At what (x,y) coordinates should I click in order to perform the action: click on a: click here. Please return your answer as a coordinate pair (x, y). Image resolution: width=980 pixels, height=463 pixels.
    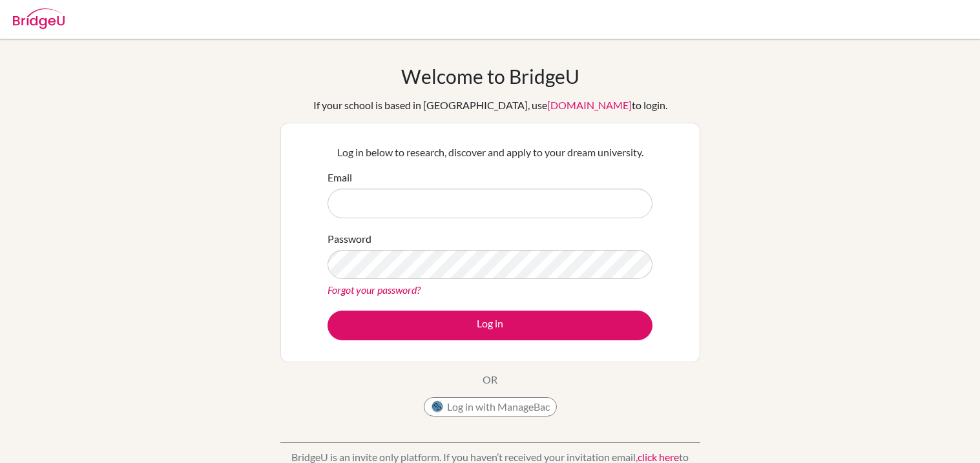
    Looking at the image, I should click on (658, 457).